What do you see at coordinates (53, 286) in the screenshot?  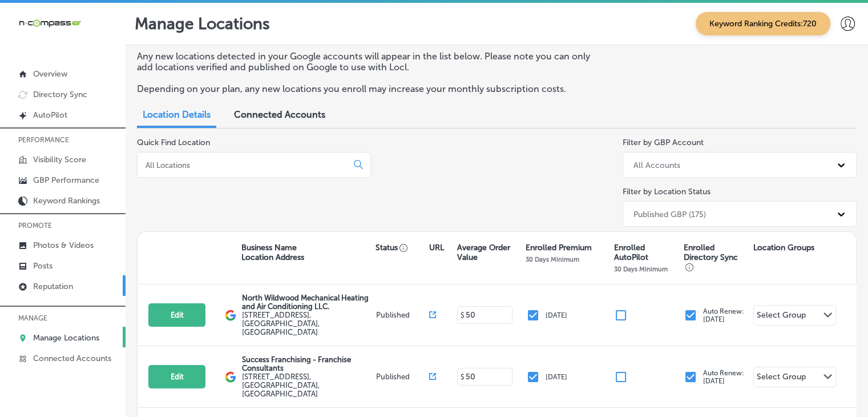 I see `p: Reputation` at bounding box center [53, 286].